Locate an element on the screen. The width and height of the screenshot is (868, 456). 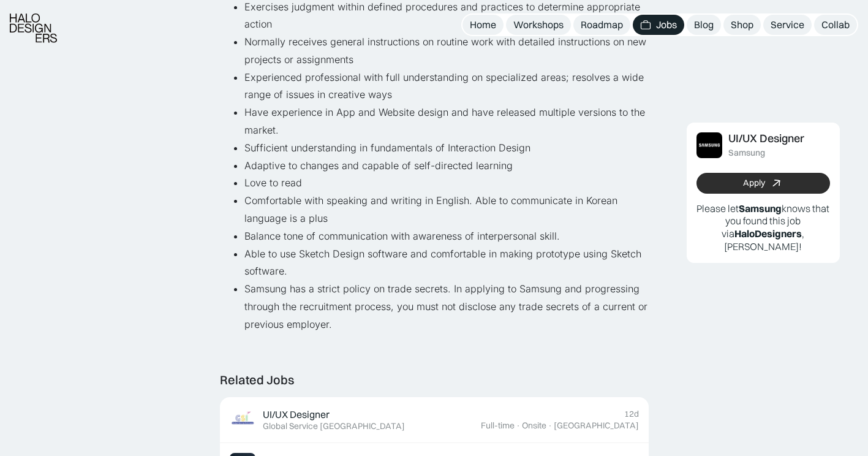
b: Samsung is located at coordinates (760, 209).